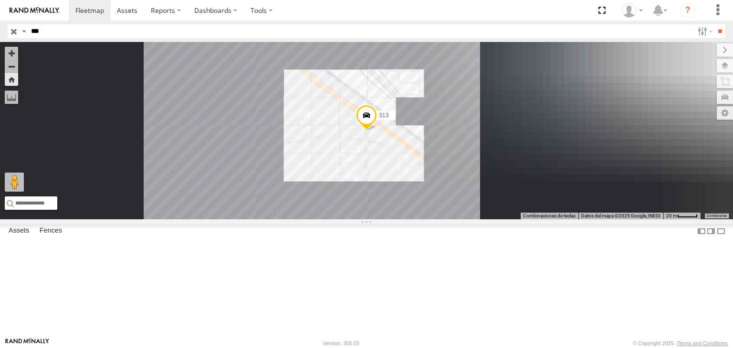 The image size is (733, 348). I want to click on button: Zoom in, so click(11, 53).